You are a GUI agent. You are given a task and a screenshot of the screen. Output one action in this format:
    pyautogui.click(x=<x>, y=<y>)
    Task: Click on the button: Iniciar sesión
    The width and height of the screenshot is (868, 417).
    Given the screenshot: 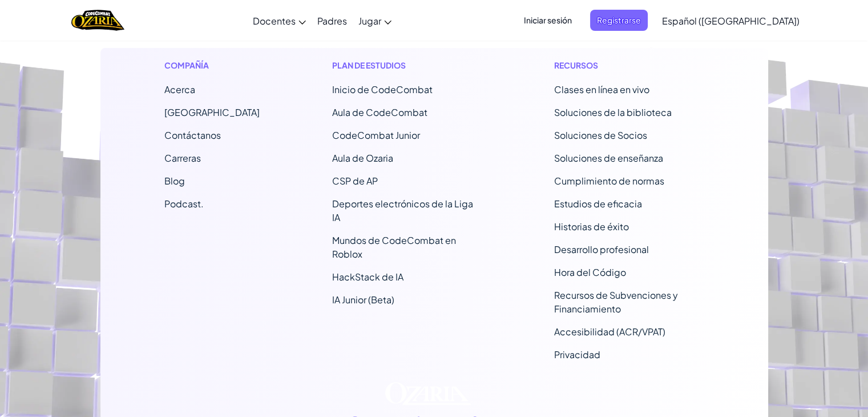 What is the action you would take?
    pyautogui.click(x=548, y=20)
    